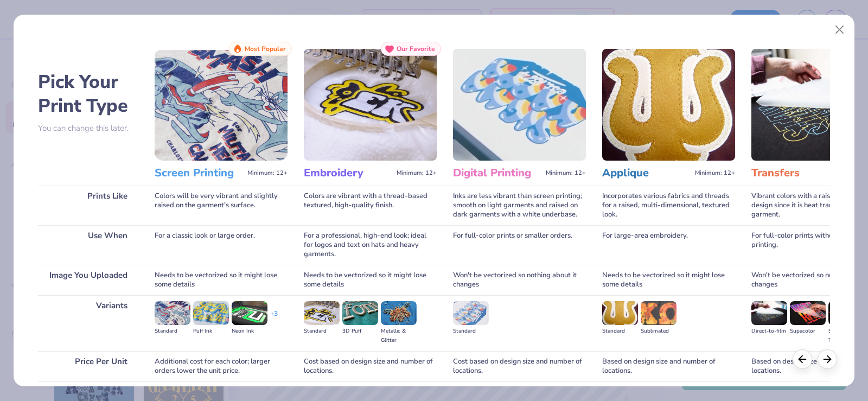 This screenshot has width=868, height=401. I want to click on h3: Embroidery, so click(348, 173).